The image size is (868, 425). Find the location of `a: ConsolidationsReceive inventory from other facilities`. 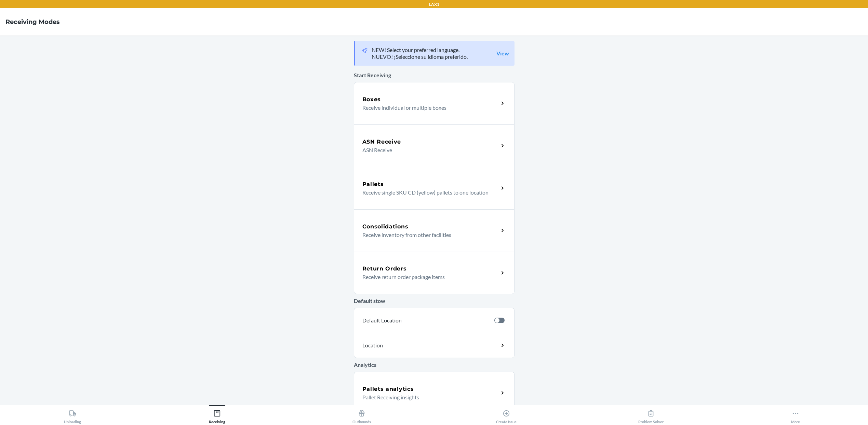

a: ConsolidationsReceive inventory from other facilities is located at coordinates (434, 231).